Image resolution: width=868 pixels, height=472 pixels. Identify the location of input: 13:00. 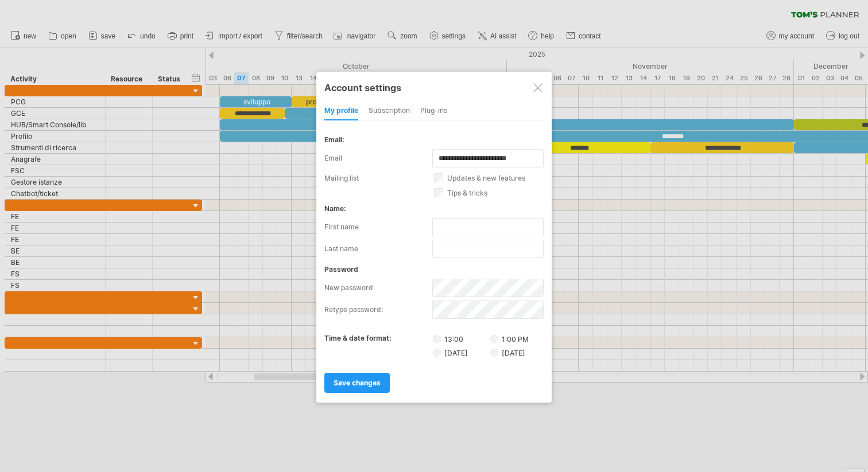
(436, 339).